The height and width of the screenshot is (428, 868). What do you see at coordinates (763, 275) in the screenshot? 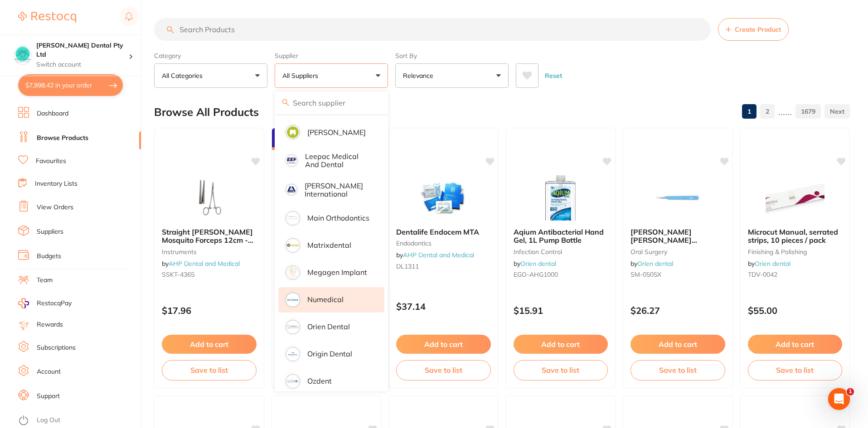
I see `span: TDV-0042` at bounding box center [763, 275].